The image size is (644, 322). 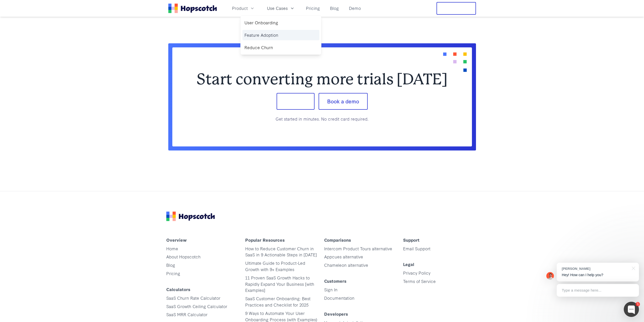 I want to click on a: Email Support, so click(x=416, y=248).